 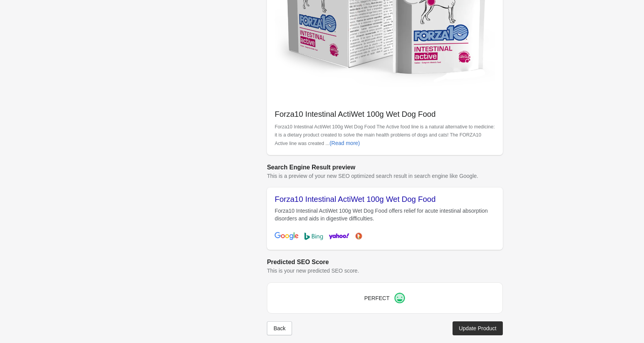 I want to click on div: Back, so click(x=279, y=328).